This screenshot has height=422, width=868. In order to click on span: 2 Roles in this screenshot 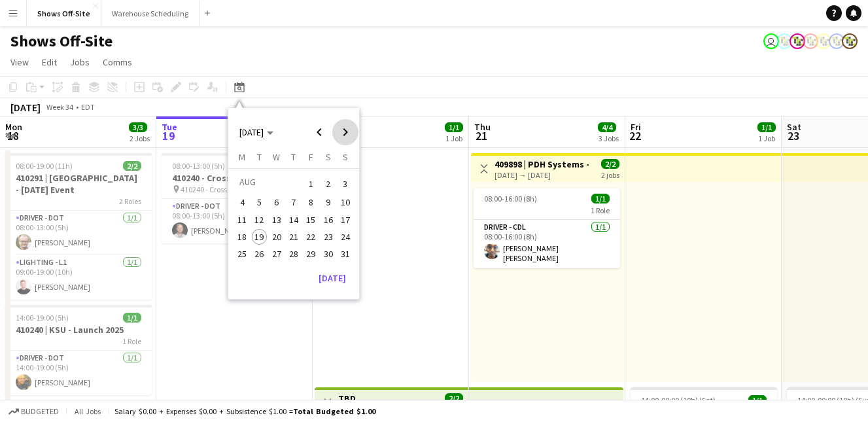, I will do `click(130, 201)`.